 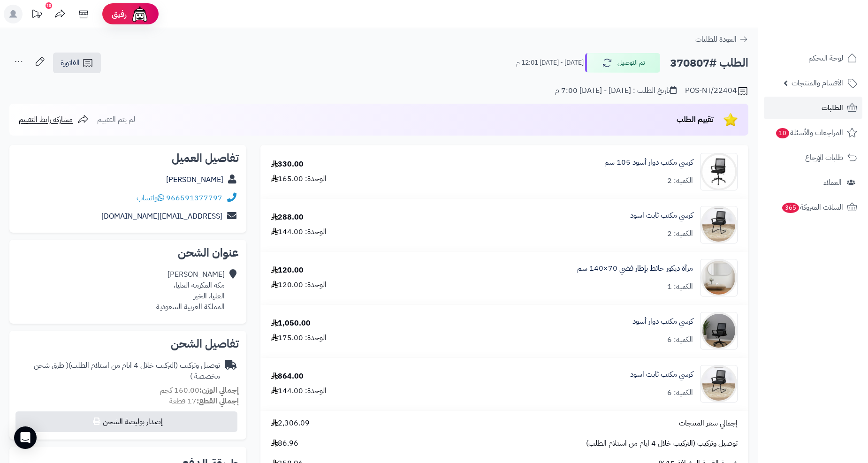 What do you see at coordinates (635, 268) in the screenshot?
I see `a: مرآة ديكور حائط بإطار فضي 70×140 سم` at bounding box center [635, 268].